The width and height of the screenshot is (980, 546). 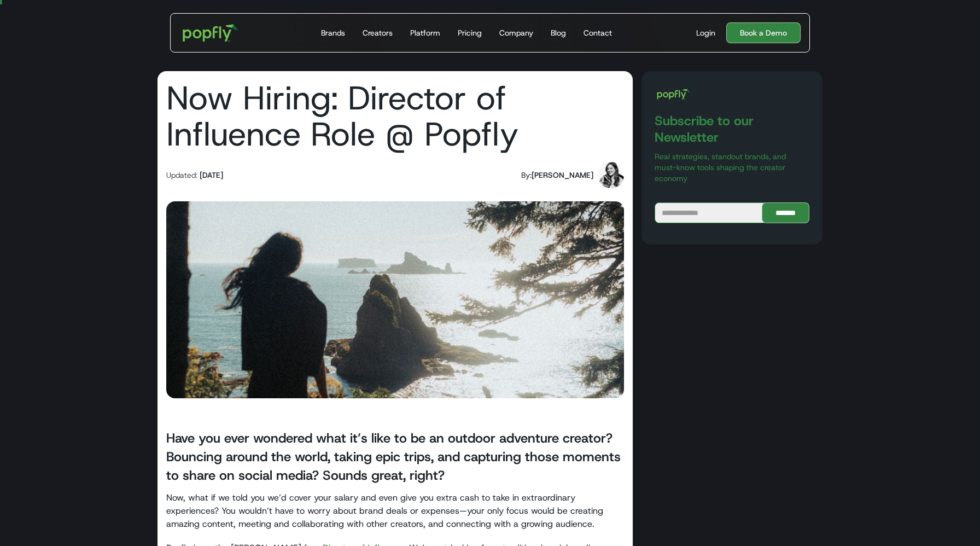 I want to click on h1: Now Hiring: Director of Influence Role @ Popfly, so click(x=395, y=116).